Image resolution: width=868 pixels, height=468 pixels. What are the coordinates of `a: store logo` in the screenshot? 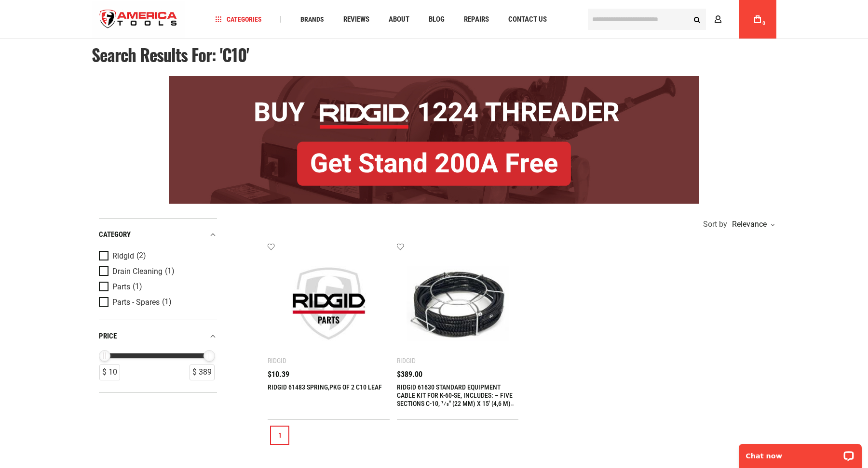 It's located at (139, 19).